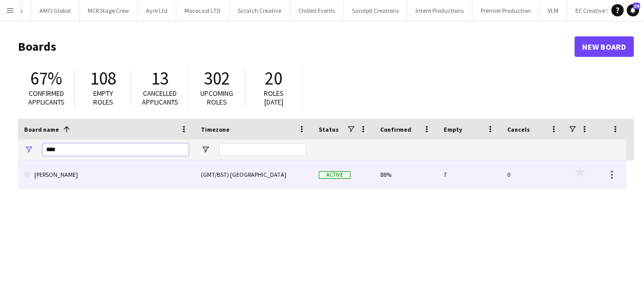  What do you see at coordinates (263, 149) in the screenshot?
I see `input: Timezone Filter Input` at bounding box center [263, 149].